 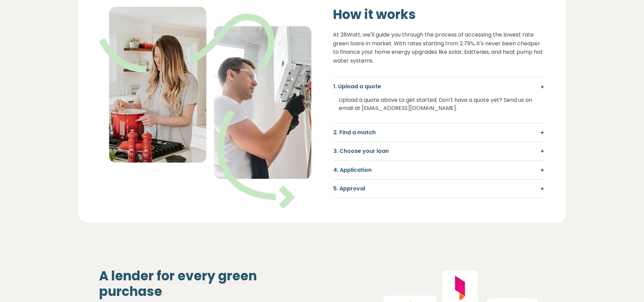 I want to click on h5: 4. Application, so click(x=439, y=170).